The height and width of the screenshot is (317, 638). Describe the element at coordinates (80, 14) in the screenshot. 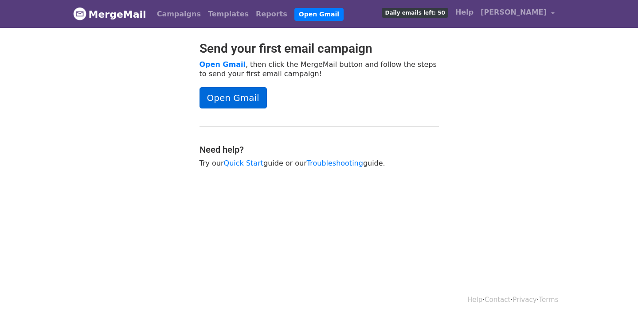

I see `img: MergeMail logo` at that location.